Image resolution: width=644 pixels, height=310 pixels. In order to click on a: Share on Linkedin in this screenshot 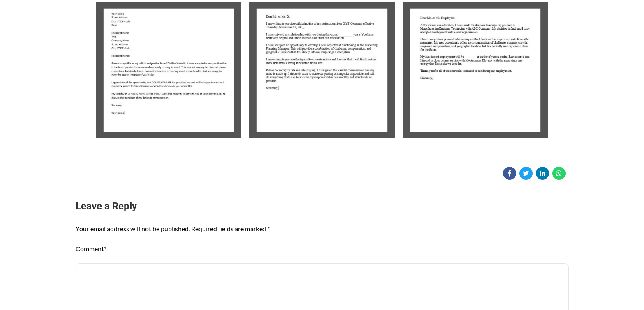, I will do `click(543, 173)`.